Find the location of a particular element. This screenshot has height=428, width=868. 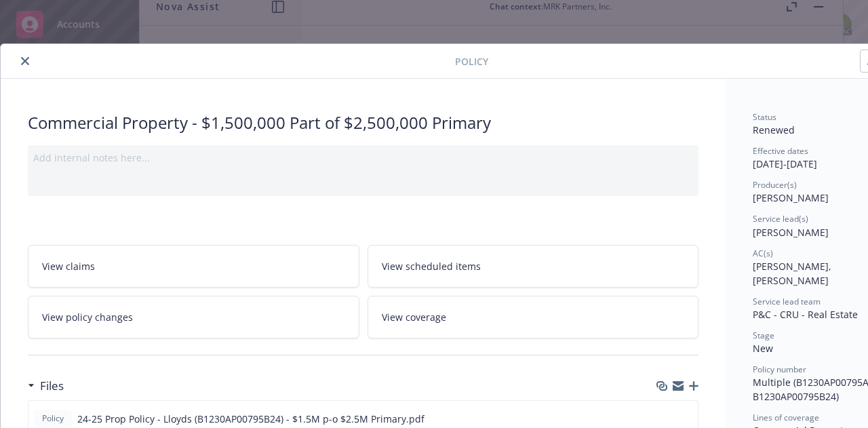

a: View coverage is located at coordinates (533, 317).